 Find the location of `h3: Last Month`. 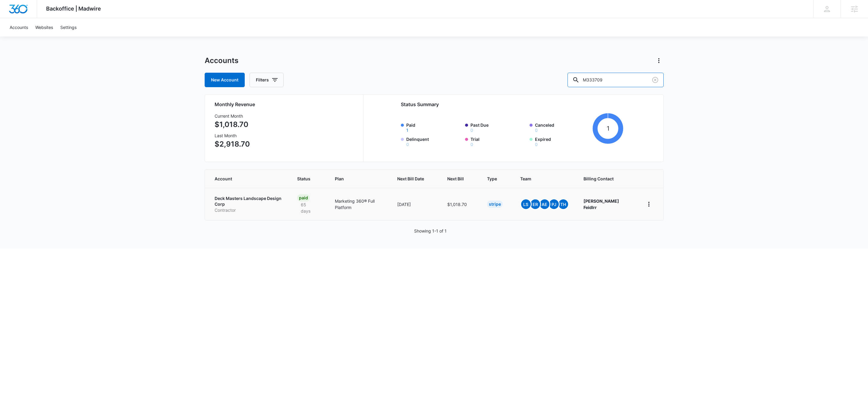

h3: Last Month is located at coordinates (232, 136).